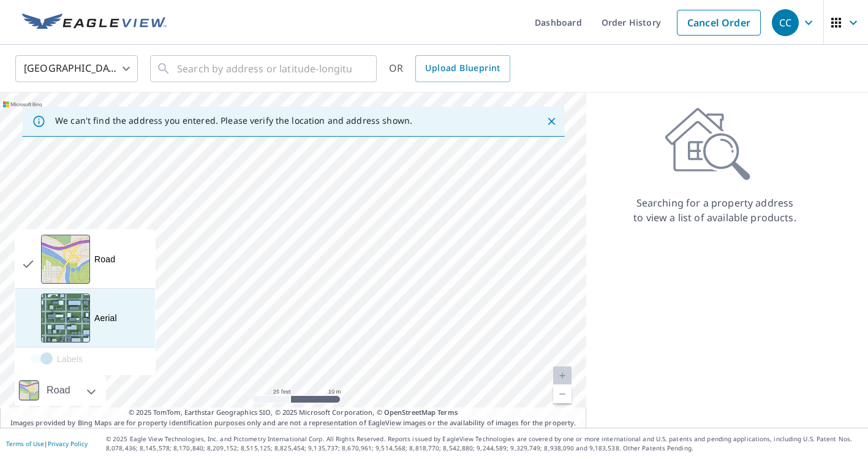 The height and width of the screenshot is (459, 868). What do you see at coordinates (97, 359) in the screenshot?
I see `label: Labels` at bounding box center [97, 359].